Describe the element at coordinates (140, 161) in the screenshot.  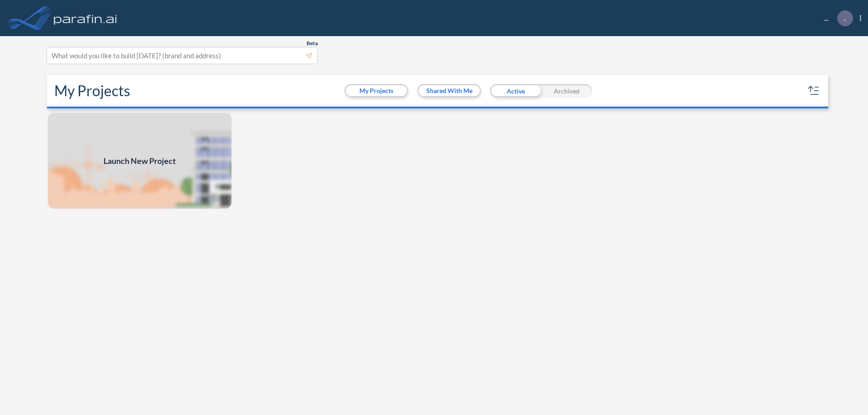
I see `a: Launch New Project` at that location.